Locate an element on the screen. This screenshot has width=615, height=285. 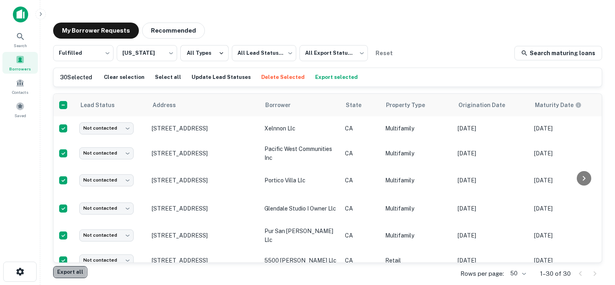
button: Recommended is located at coordinates (174, 31).